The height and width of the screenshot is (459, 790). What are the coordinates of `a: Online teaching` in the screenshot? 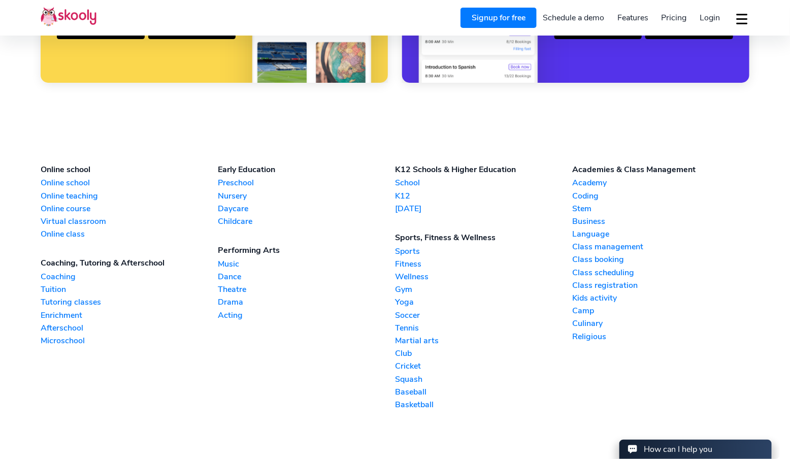 It's located at (129, 196).